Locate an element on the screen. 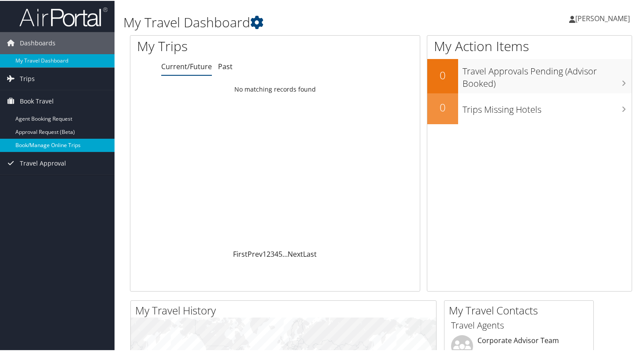  a: Current/Future is located at coordinates (186, 66).